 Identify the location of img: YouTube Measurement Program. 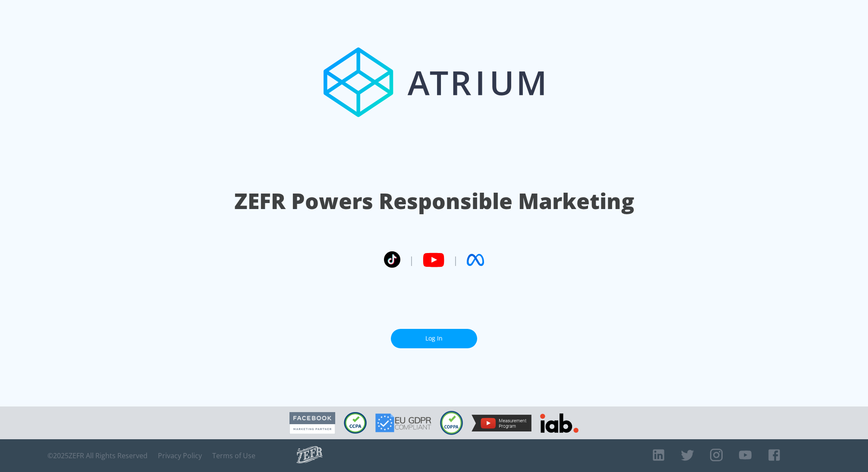
(501, 422).